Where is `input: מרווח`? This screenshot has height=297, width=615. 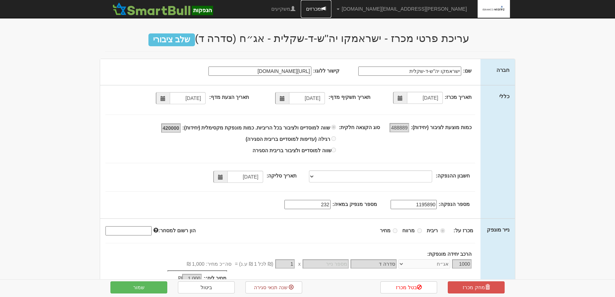
input: מרווח is located at coordinates (420, 230).